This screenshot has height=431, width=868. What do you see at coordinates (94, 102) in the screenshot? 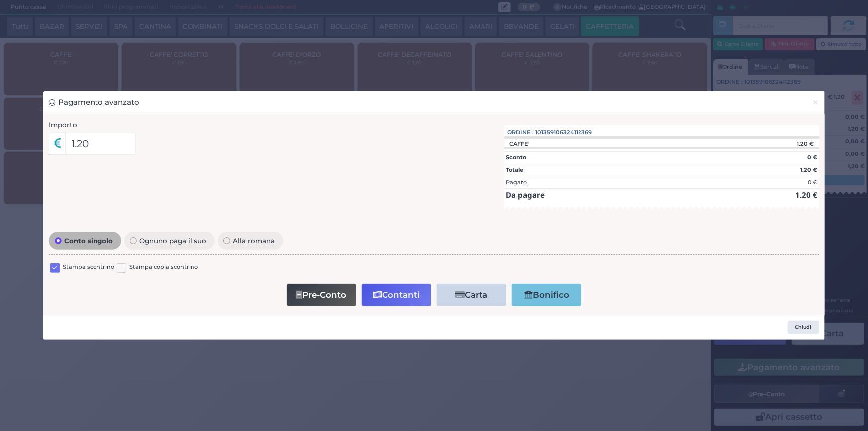
I see `h3: Pagamento avanzato` at bounding box center [94, 102].